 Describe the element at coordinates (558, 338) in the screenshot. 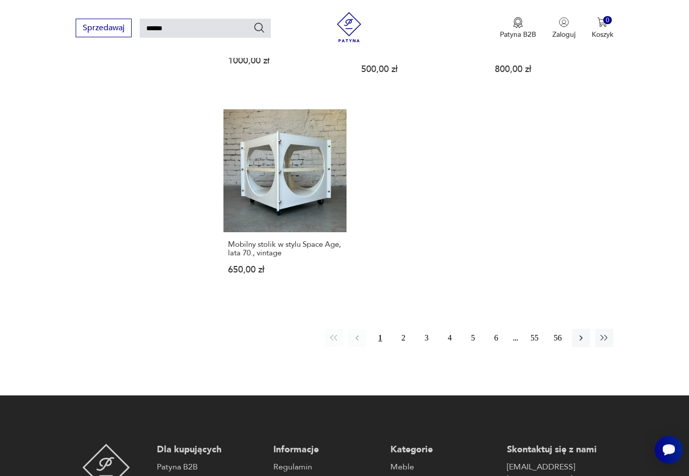

I see `button: 56` at that location.